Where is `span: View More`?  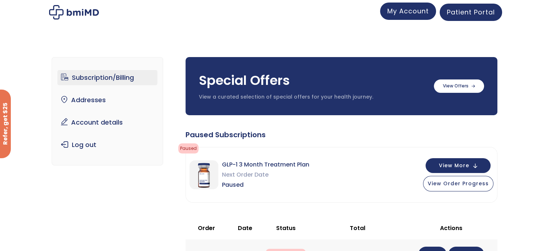
span: View More is located at coordinates (454, 165).